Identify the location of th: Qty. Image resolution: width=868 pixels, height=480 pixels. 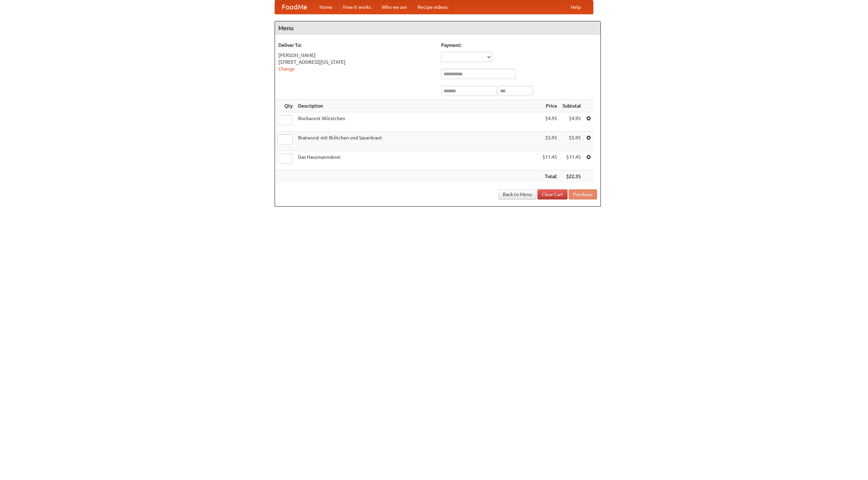
(285, 106).